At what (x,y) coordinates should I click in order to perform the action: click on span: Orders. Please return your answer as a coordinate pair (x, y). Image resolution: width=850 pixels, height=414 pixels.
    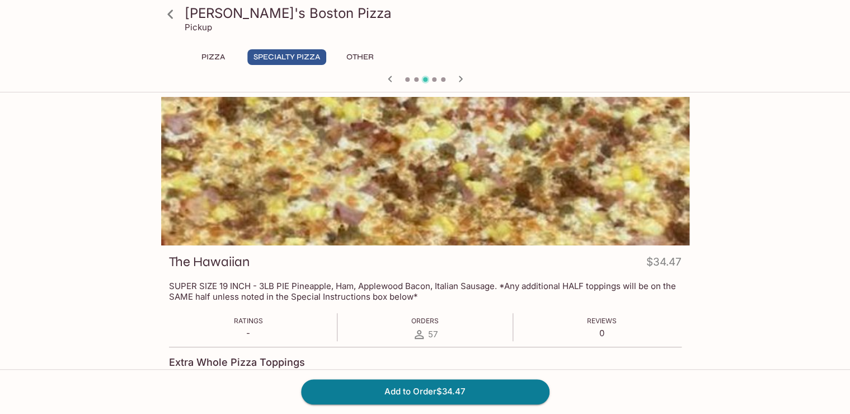
    Looking at the image, I should click on (425, 320).